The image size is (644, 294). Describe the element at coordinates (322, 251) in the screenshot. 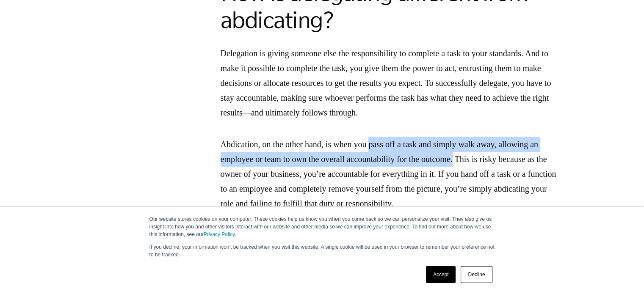

I see `p: If you decline, your information won’t be tracked when you visit this website. A single cookie wi...` at that location.